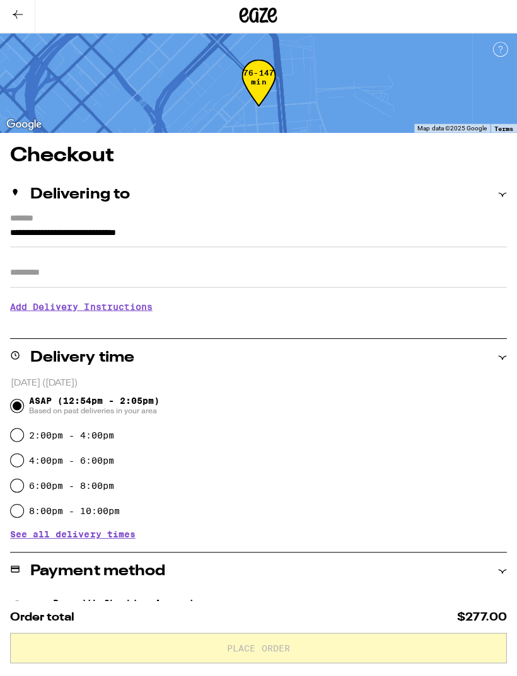  I want to click on img: Google, so click(24, 127).